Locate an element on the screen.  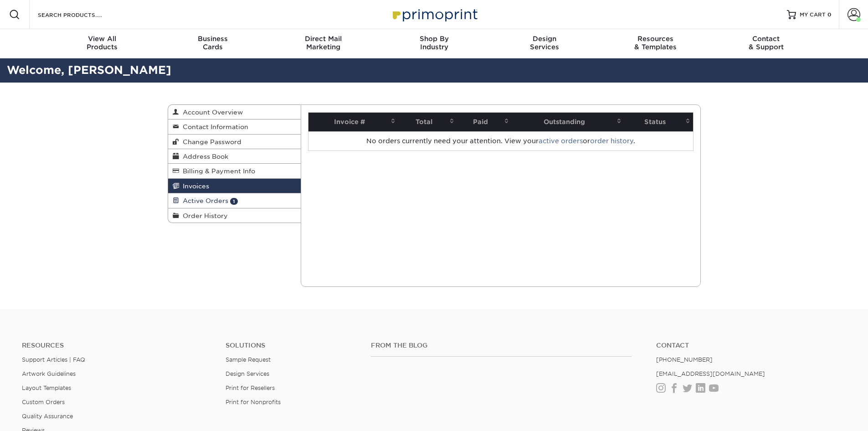
a: Artwork Guidelines is located at coordinates (49, 373).